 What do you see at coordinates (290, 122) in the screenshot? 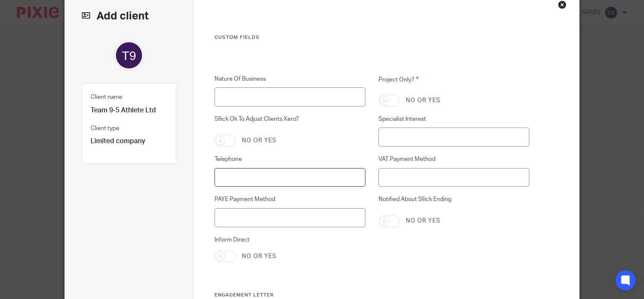
I see `label: Sllick Ok To Adjust Clients Xero?` at bounding box center [290, 122].